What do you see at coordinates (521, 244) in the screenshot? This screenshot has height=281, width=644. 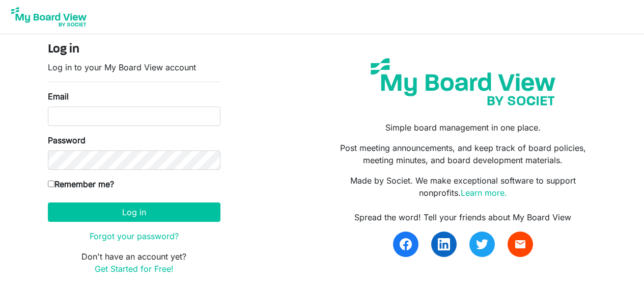 I see `a: email` at bounding box center [521, 244].